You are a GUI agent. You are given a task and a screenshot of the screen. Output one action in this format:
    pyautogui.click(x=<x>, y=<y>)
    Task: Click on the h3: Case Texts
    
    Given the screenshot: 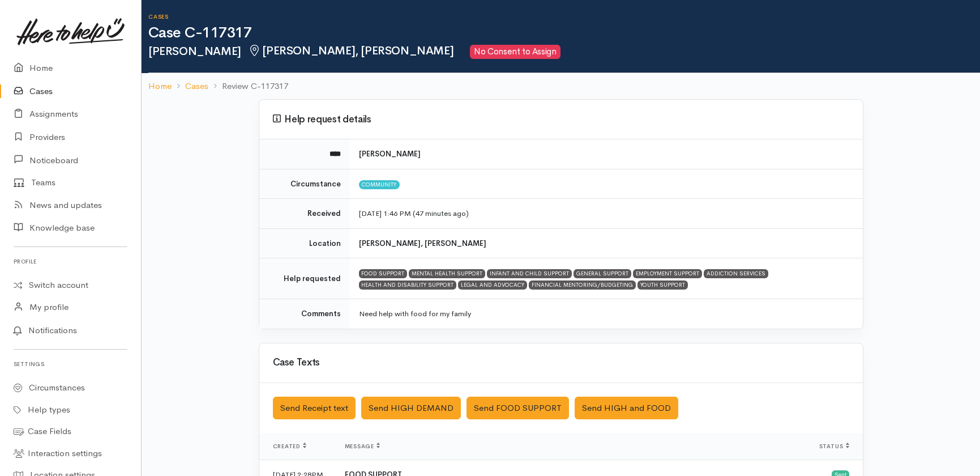 What is the action you would take?
    pyautogui.click(x=561, y=362)
    